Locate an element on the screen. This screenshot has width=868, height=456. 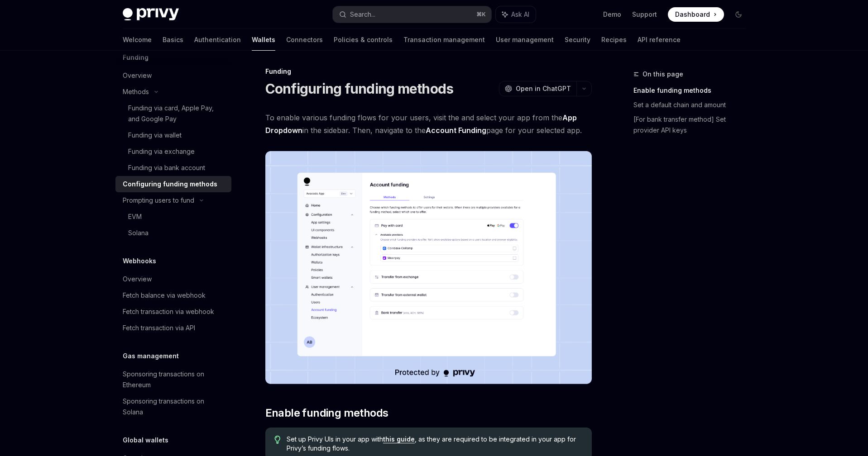
svg: Tip is located at coordinates (277, 440).